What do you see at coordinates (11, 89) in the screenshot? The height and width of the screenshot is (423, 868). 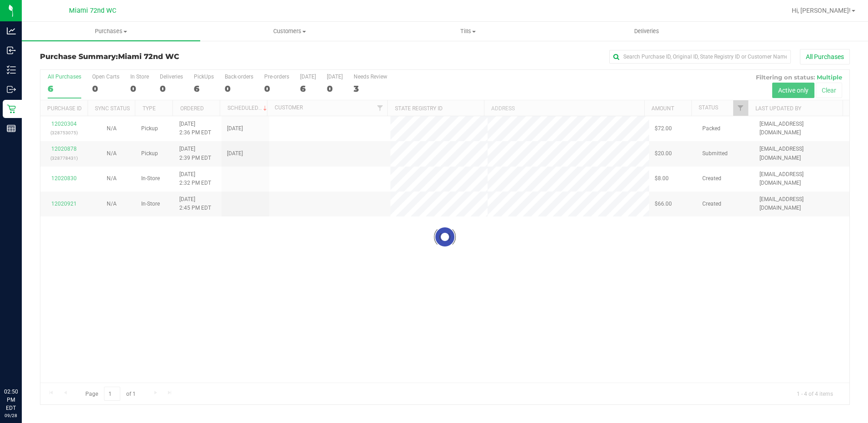 I see `inline-svg: Outbound` at bounding box center [11, 89].